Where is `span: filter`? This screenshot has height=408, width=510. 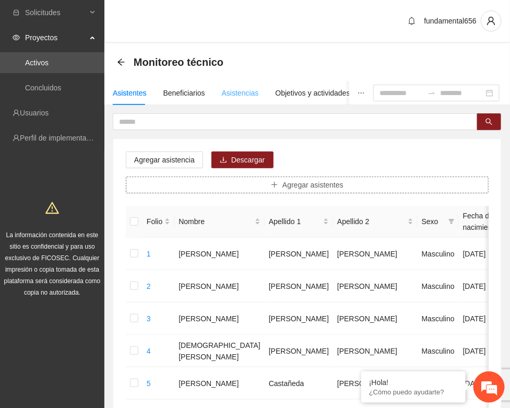
span: filter is located at coordinates (452, 222).